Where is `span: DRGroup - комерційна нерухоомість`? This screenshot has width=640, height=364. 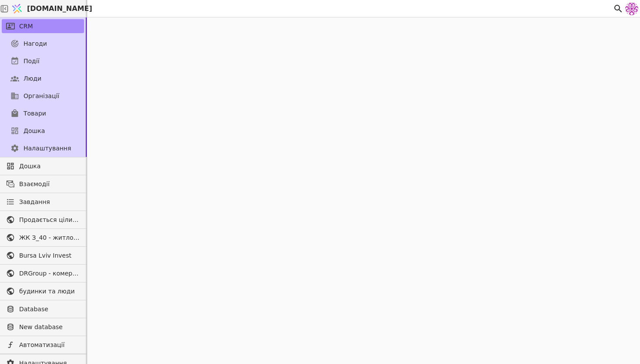
span: DRGroup - комерційна нерухоомість is located at coordinates (50, 273).